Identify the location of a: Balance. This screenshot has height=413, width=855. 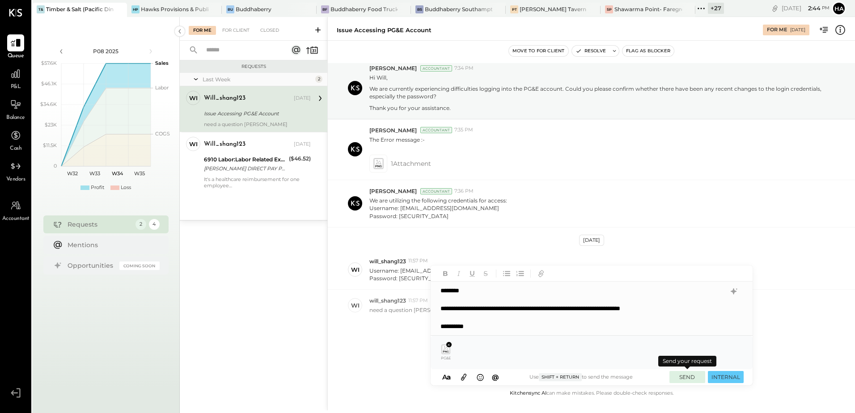
(16, 109).